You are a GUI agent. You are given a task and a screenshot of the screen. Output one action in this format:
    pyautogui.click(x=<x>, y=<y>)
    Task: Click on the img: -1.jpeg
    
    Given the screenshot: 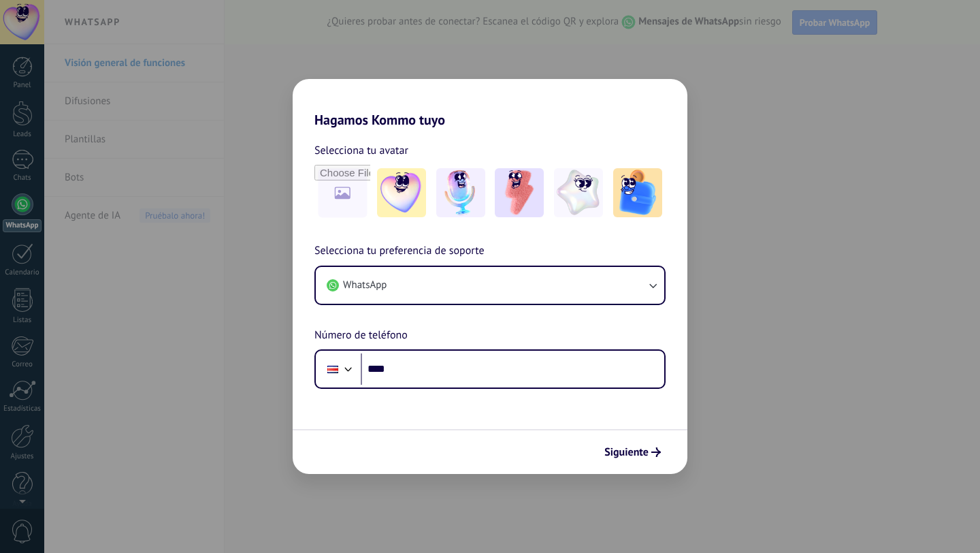 What is the action you would take?
    pyautogui.click(x=402, y=193)
    